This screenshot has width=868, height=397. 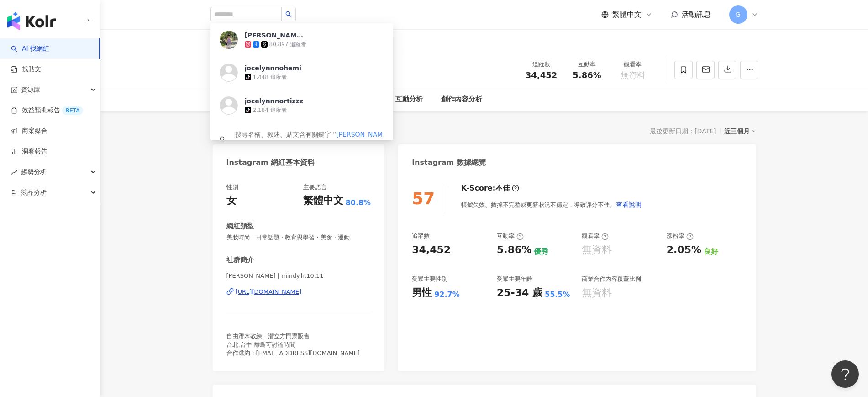 What do you see at coordinates (30, 49) in the screenshot?
I see `a: searchAI 找網紅` at bounding box center [30, 49].